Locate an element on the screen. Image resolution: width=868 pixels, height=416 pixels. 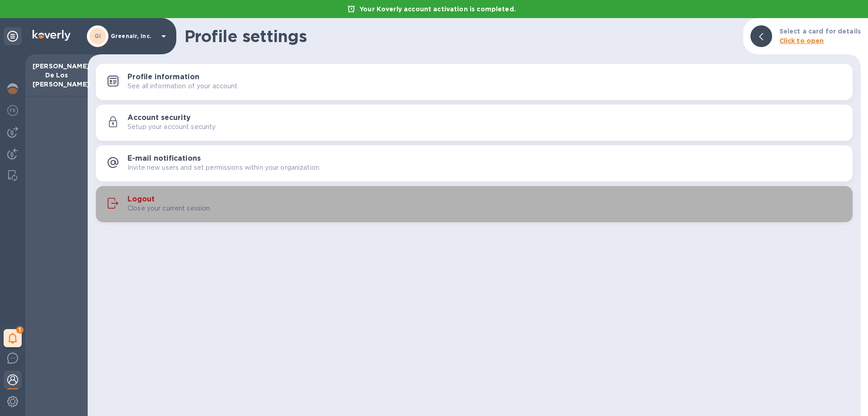
button: Profile informationSee all information of your account is located at coordinates (474, 82).